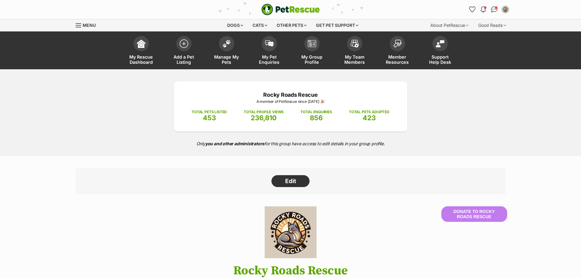 This screenshot has height=278, width=581. Describe the element at coordinates (292, 25) in the screenshot. I see `div: Other pets` at that location.